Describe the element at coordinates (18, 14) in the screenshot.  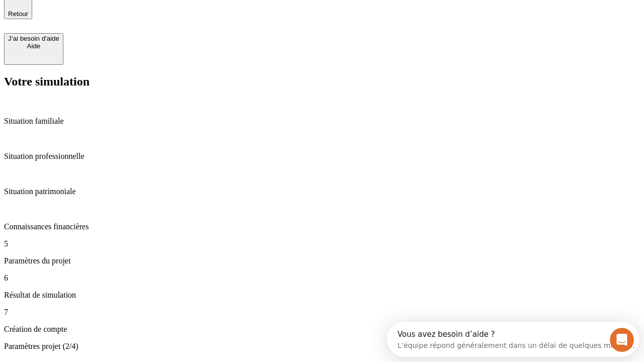
I see `span: Retour` at that location.